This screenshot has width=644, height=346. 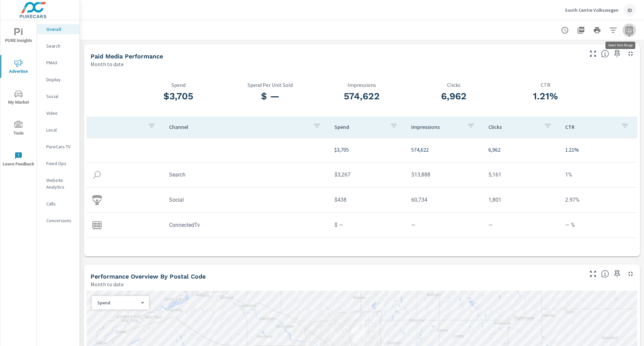 What do you see at coordinates (58, 204) in the screenshot?
I see `div: Calls` at bounding box center [58, 204].